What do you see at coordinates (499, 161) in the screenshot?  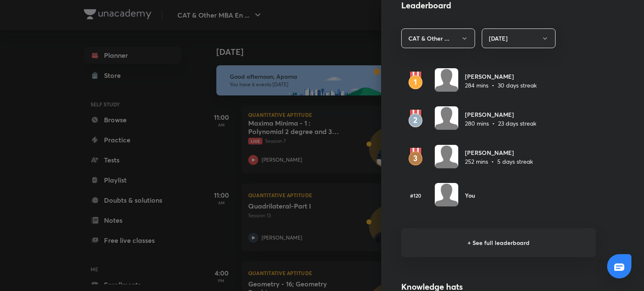 I see `p: 252 mins • 5 days streak` at bounding box center [499, 161].